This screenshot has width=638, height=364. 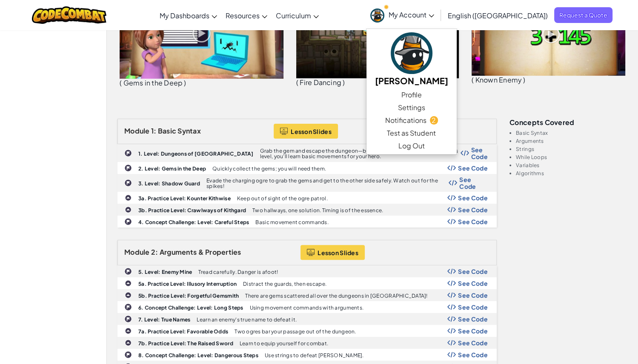 What do you see at coordinates (583, 15) in the screenshot?
I see `span: Request a Quote` at bounding box center [583, 15].